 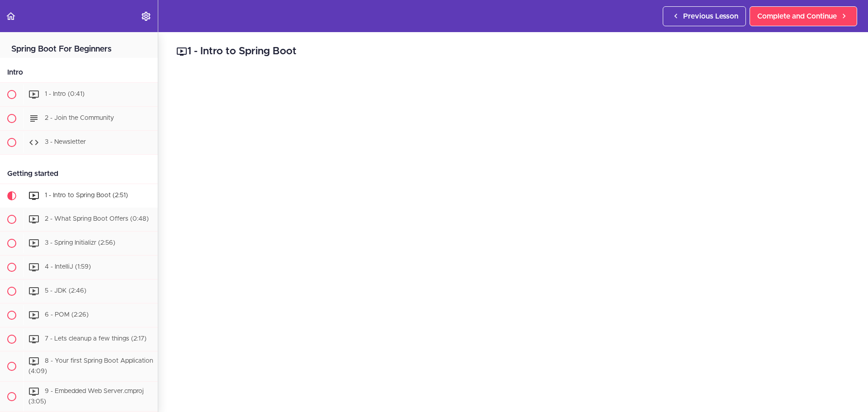 I want to click on span: 3 - Spring Initializr (2:56), so click(x=80, y=242).